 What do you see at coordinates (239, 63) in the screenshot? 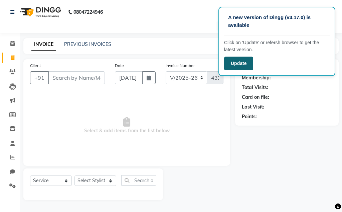
I see `button: Update` at bounding box center [239, 63].